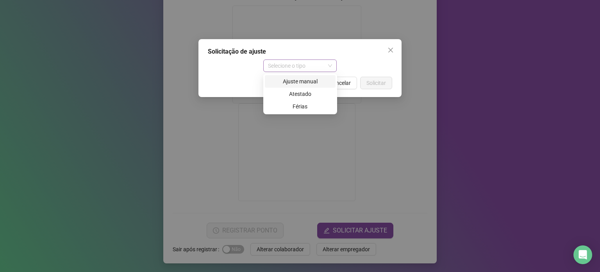 The height and width of the screenshot is (272, 600). What do you see at coordinates (583, 254) in the screenshot?
I see `div: Open Intercom Messenger` at bounding box center [583, 254].